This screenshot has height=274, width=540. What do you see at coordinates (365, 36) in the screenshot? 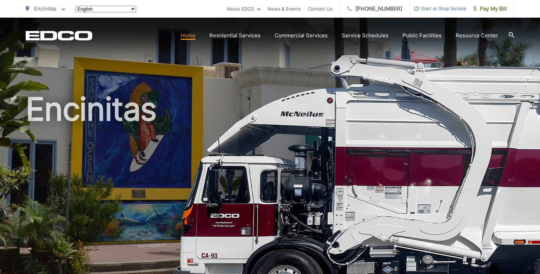
I see `a: Service Schedules` at bounding box center [365, 36].